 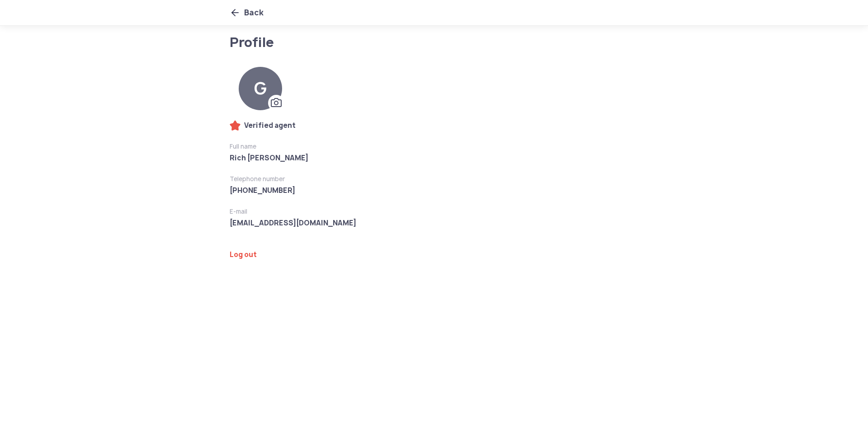 I want to click on span: Full name, so click(x=362, y=146).